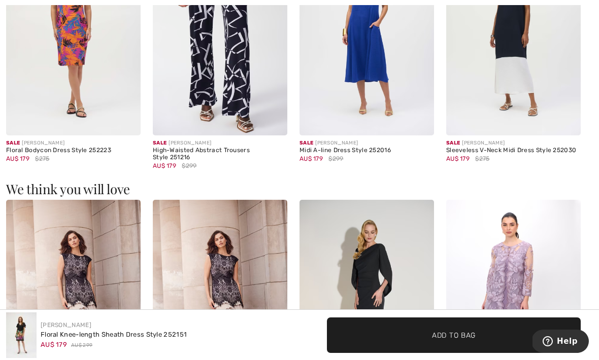 This screenshot has width=599, height=360. Describe the element at coordinates (82, 346) in the screenshot. I see `span: AU$ 299` at that location.